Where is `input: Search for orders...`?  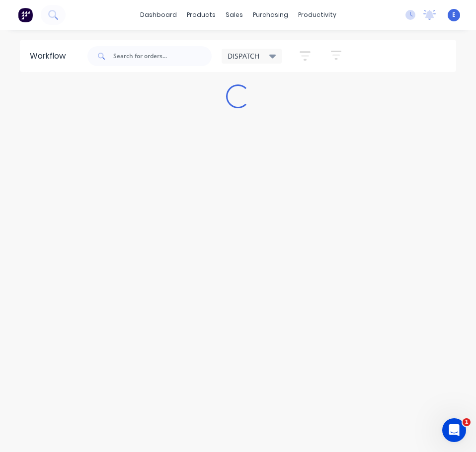 input: Search for orders... is located at coordinates (163, 56).